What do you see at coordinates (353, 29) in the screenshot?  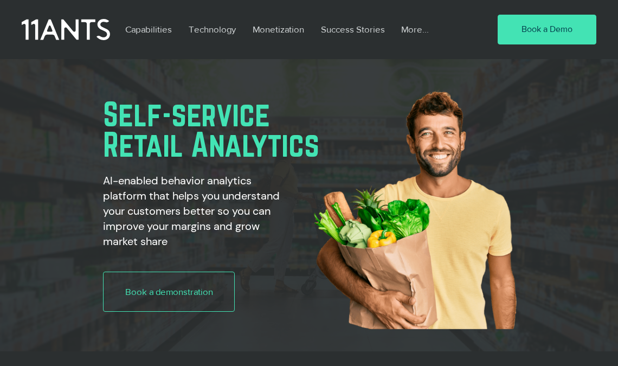 I see `p: Success Stories` at bounding box center [353, 29].